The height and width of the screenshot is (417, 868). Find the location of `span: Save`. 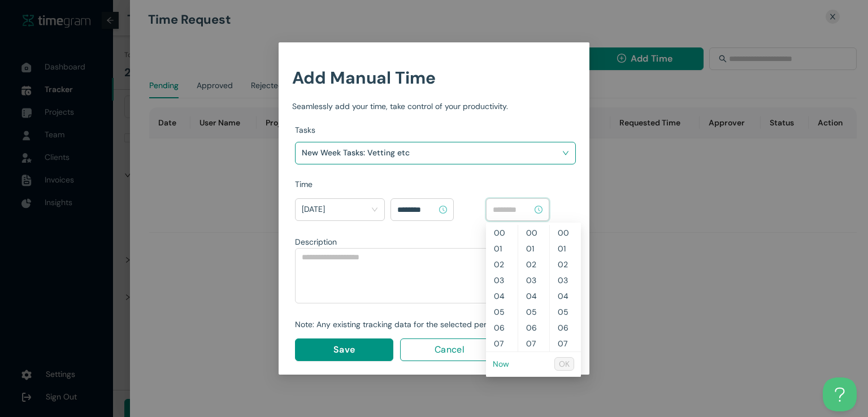

span: Save is located at coordinates (345, 349).